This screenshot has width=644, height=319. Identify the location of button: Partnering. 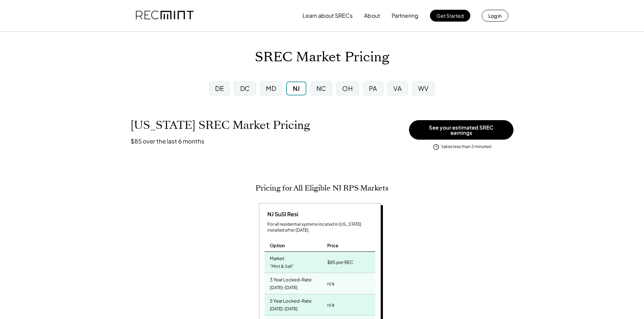
(405, 16).